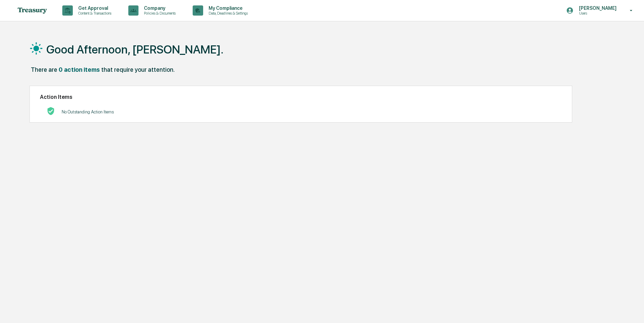 This screenshot has width=644, height=323. I want to click on p: Content & Transactions, so click(94, 13).